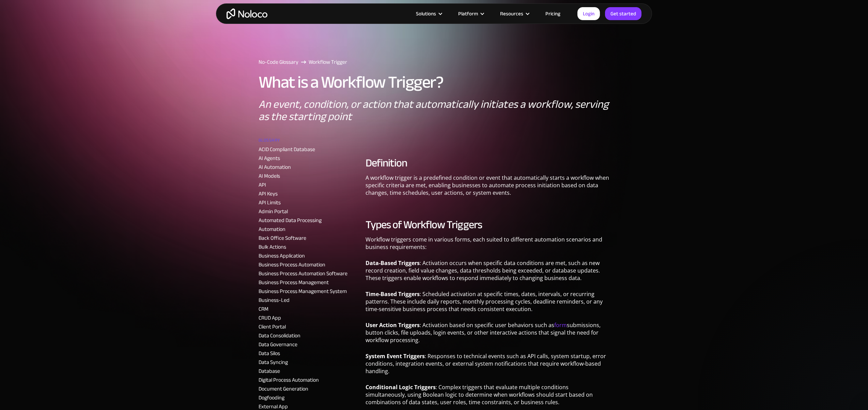  I want to click on a: Glossary, so click(309, 140).